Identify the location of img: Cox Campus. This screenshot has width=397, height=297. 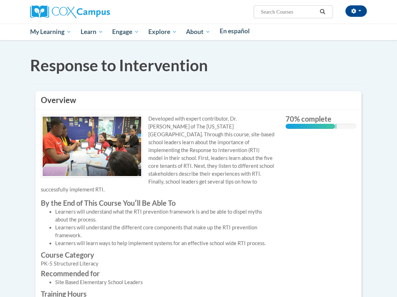
(70, 12).